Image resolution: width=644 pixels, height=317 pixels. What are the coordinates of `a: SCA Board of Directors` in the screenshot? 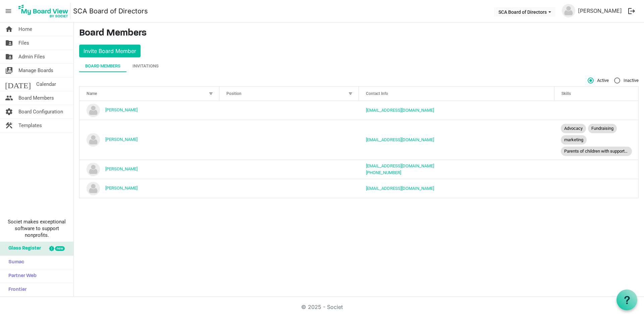 It's located at (110, 11).